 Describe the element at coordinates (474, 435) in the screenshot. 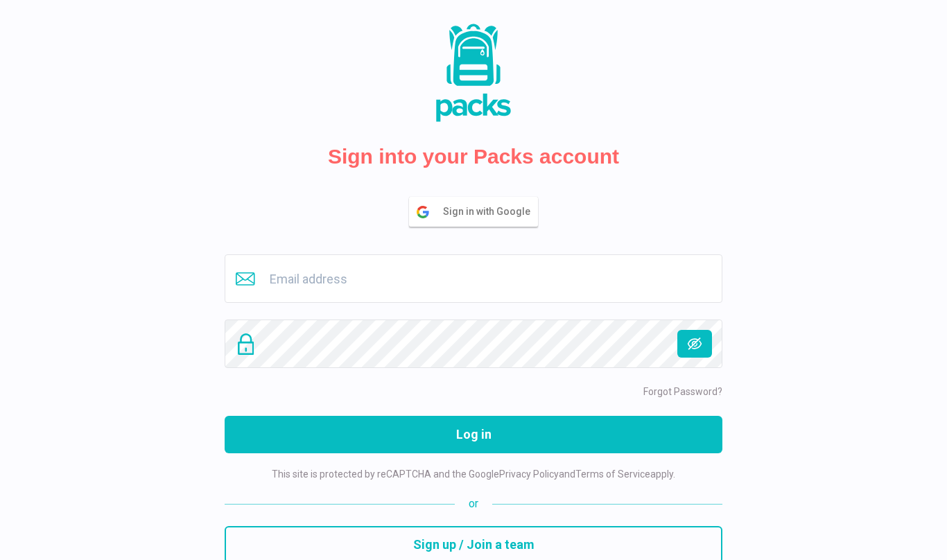

I see `button: Log in` at that location.